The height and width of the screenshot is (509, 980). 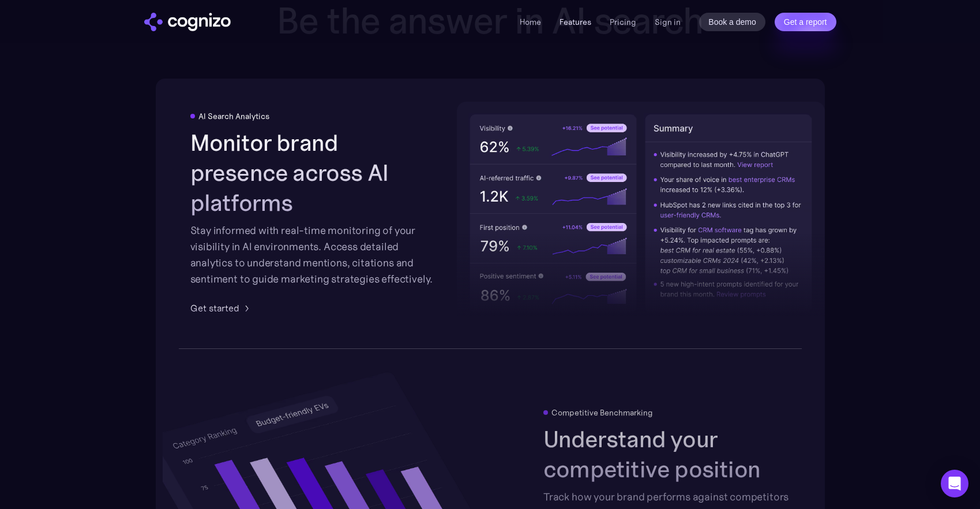 What do you see at coordinates (314, 254) in the screenshot?
I see `div: Stay informed with real-time monitoring of your visibility in AI environments. Access detailed an...` at bounding box center [314, 254].